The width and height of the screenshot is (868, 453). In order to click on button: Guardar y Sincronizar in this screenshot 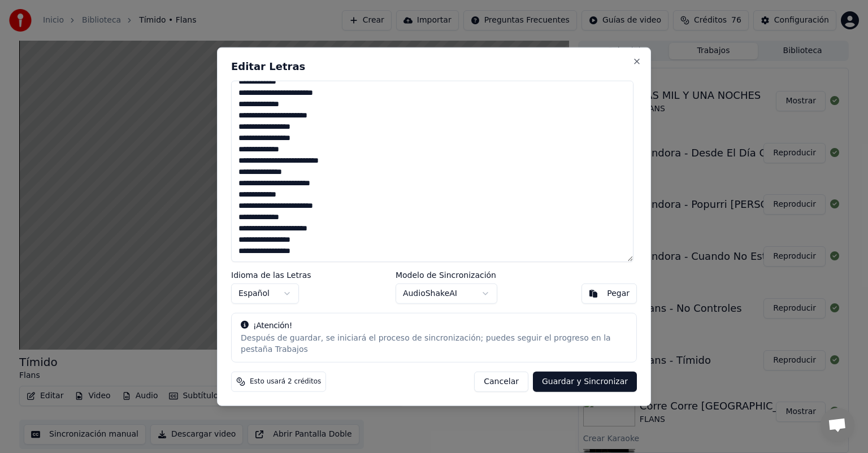, I will do `click(585, 381)`.